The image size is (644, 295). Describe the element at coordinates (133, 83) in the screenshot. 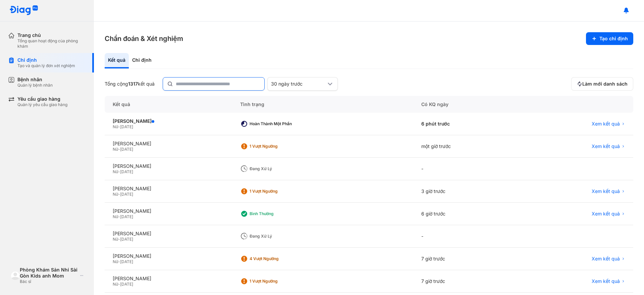

I see `span: 1317` at that location.